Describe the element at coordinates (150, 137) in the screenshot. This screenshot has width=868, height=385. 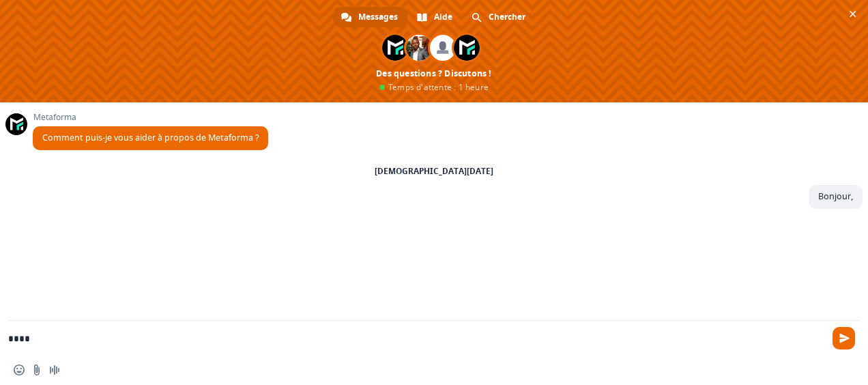
I see `span: Comment puis-je vous aider à propos de Metaforma ?` at that location.